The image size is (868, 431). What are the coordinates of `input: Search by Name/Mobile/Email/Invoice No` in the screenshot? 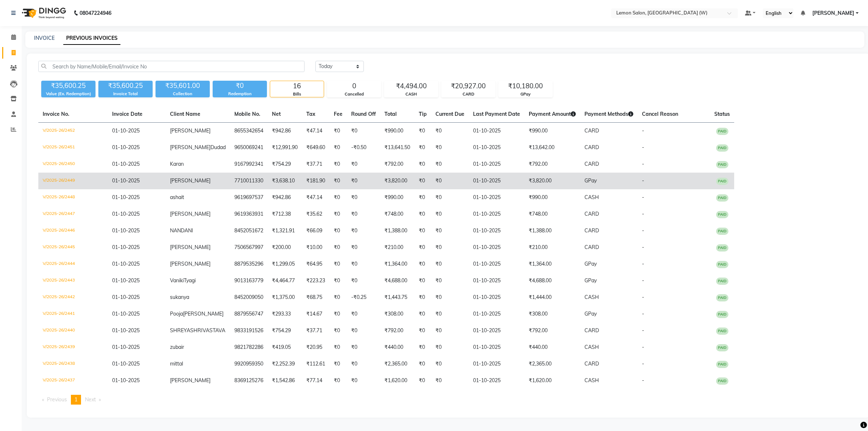 It's located at (172, 66).